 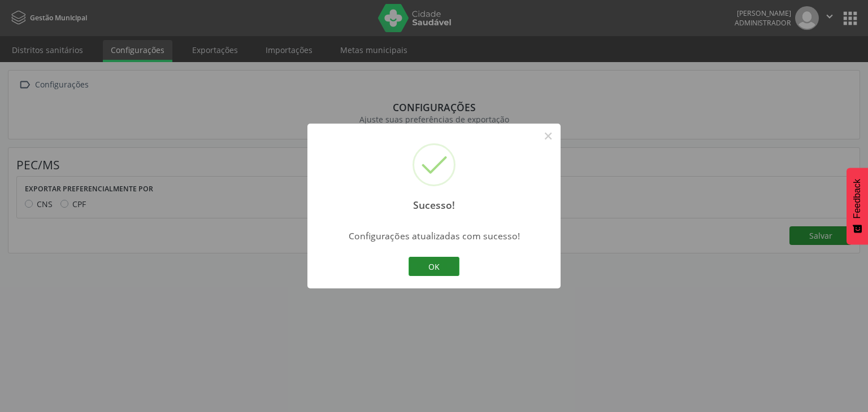 I want to click on h2: Sucesso!, so click(x=434, y=201).